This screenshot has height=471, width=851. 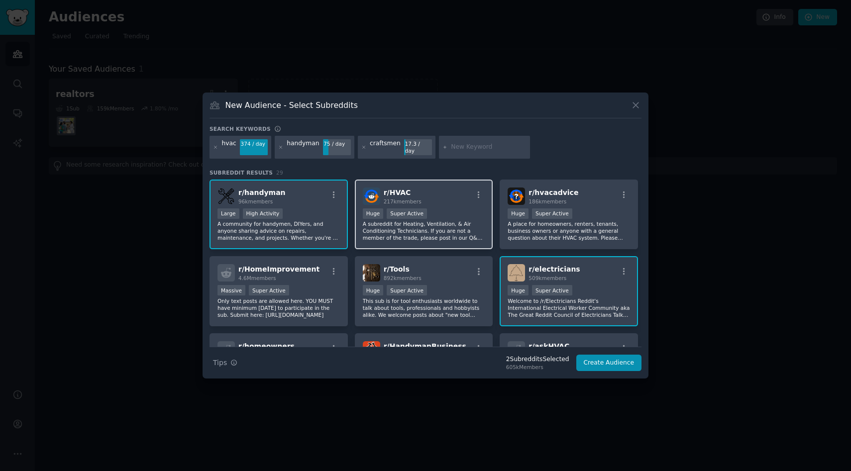 What do you see at coordinates (403, 278) in the screenshot?
I see `span: 892k members` at bounding box center [403, 278].